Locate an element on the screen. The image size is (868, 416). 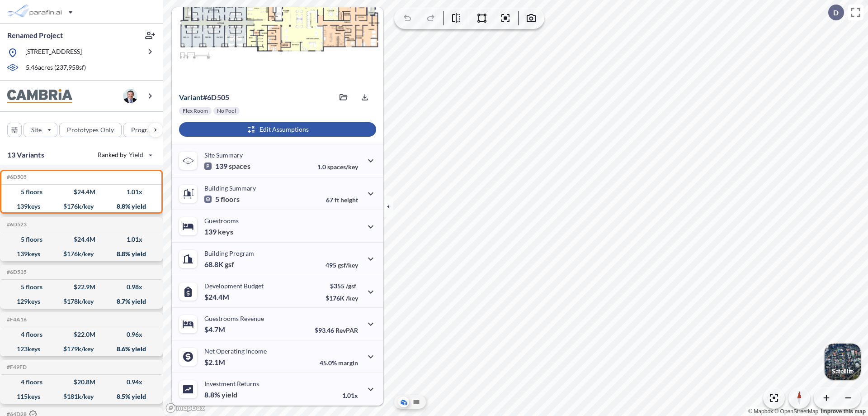
img: Switcher Image is located at coordinates (842, 361).